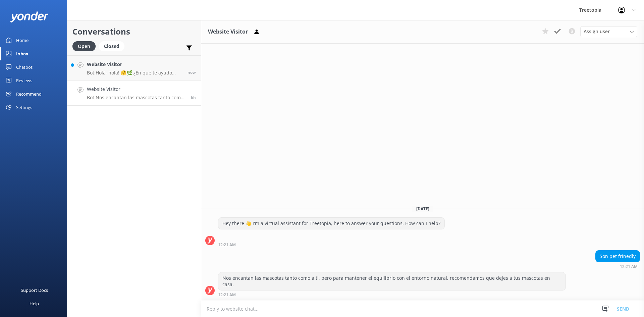  Describe the element at coordinates (135, 93) in the screenshot. I see `a: Website VisitorBot:Nos encantan las mascotas tanto como a ti, pero para mantener el equilibrio co...` at that location.